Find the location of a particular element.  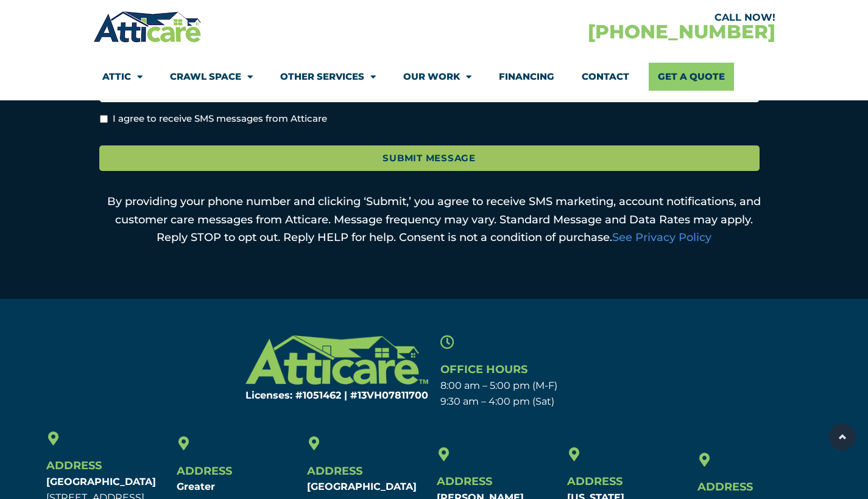

a: Get A Quote is located at coordinates (691, 77).